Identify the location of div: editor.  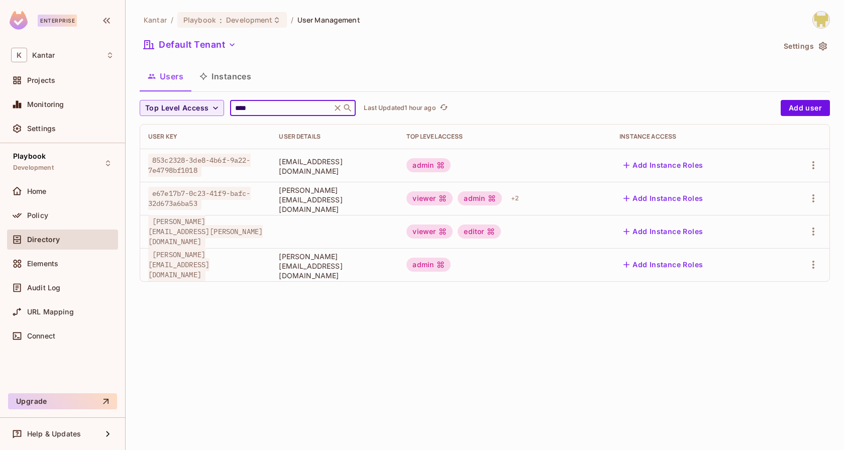
(479, 232).